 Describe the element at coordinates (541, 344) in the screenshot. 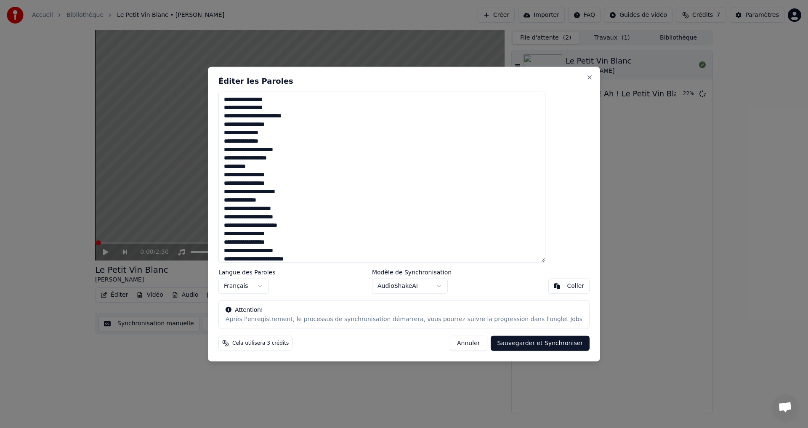

I see `button: Sauvegarder et Synchroniser` at that location.